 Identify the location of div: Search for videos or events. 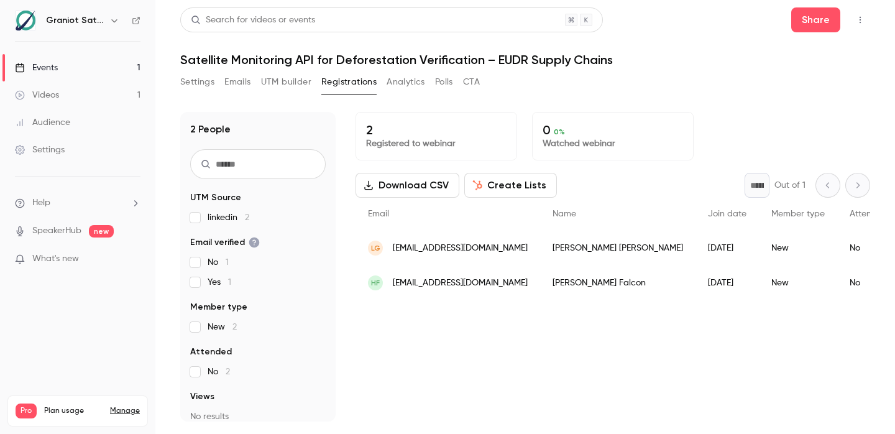
(253, 20).